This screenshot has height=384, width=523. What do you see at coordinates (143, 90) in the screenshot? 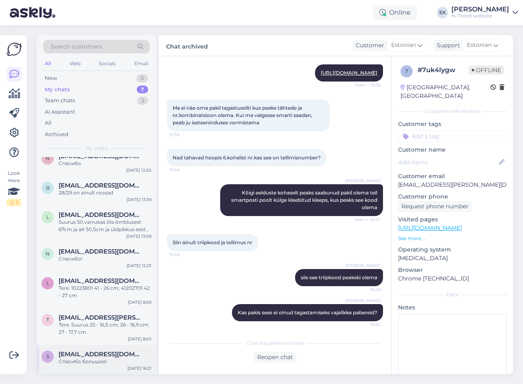
I see `div: 7` at bounding box center [143, 90].